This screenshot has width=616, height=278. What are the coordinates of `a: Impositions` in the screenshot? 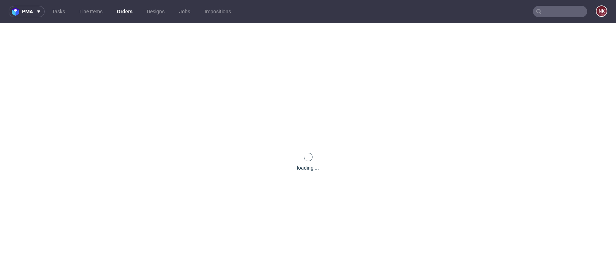 It's located at (217, 12).